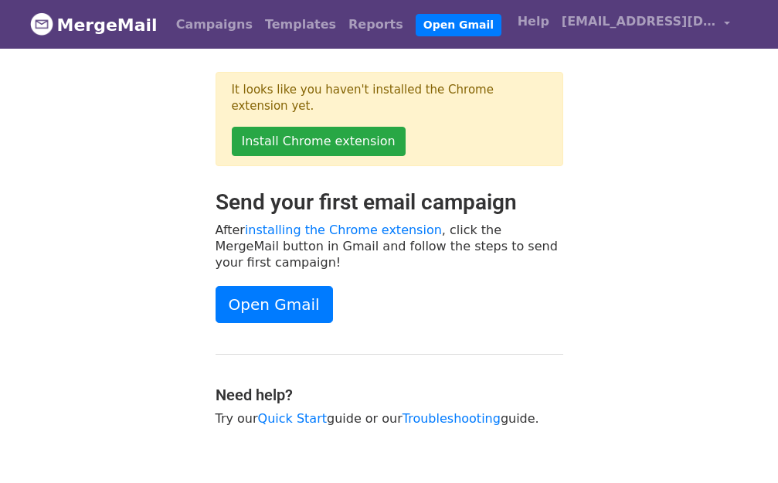  Describe the element at coordinates (93, 25) in the screenshot. I see `a: MergeMail` at that location.